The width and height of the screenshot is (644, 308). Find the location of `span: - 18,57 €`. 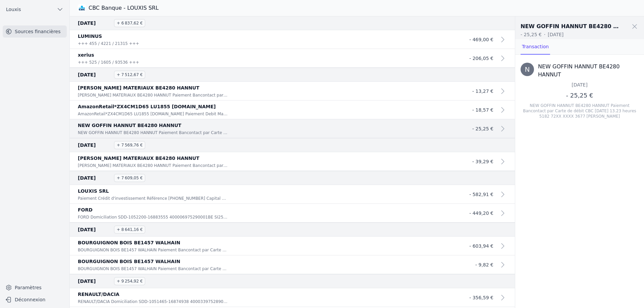

span: - 18,57 € is located at coordinates (483, 110).